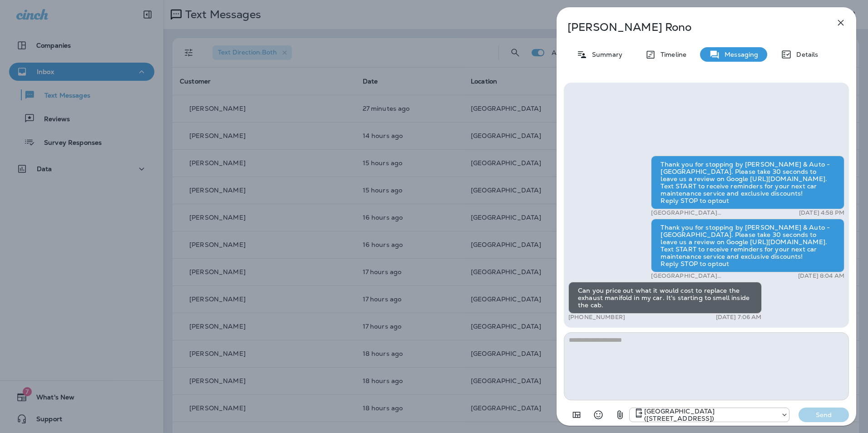  Describe the element at coordinates (605, 54) in the screenshot. I see `p: Summary` at that location.